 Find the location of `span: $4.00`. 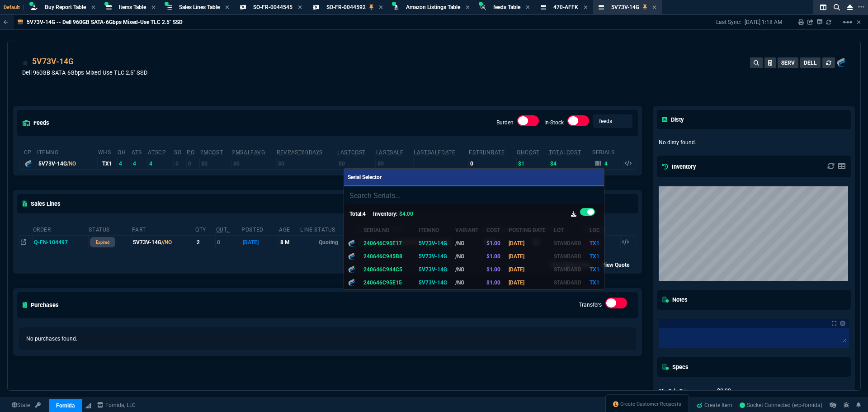

span: $4.00 is located at coordinates (406, 214).